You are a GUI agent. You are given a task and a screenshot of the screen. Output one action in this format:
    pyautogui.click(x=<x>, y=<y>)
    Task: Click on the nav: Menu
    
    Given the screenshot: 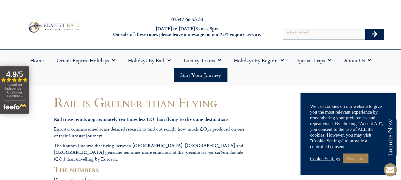 What is the action you would take?
    pyautogui.click(x=201, y=68)
    